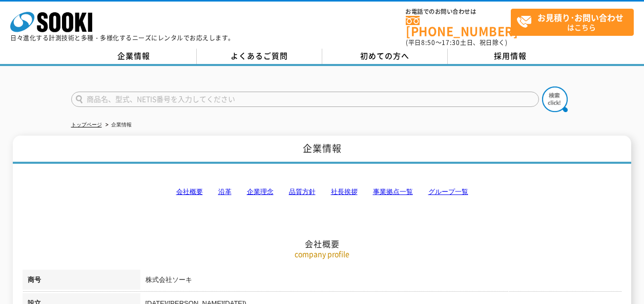 This screenshot has height=304, width=644. What do you see at coordinates (259, 56) in the screenshot?
I see `a: よくあるご質問` at bounding box center [259, 56].